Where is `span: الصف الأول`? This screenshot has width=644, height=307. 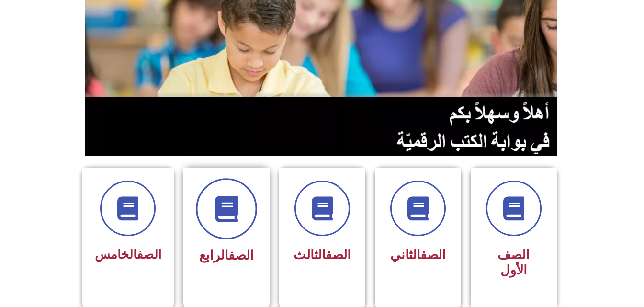 span: الصف الأول is located at coordinates (513, 263).